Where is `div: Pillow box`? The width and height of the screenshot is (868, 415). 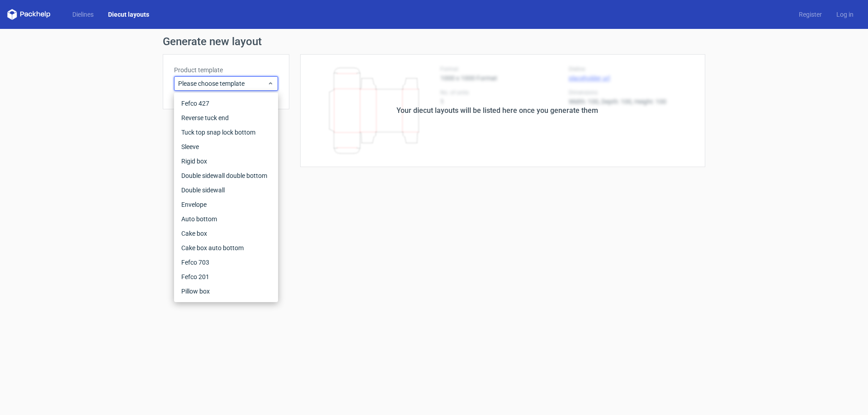 div: Pillow box is located at coordinates (226, 291).